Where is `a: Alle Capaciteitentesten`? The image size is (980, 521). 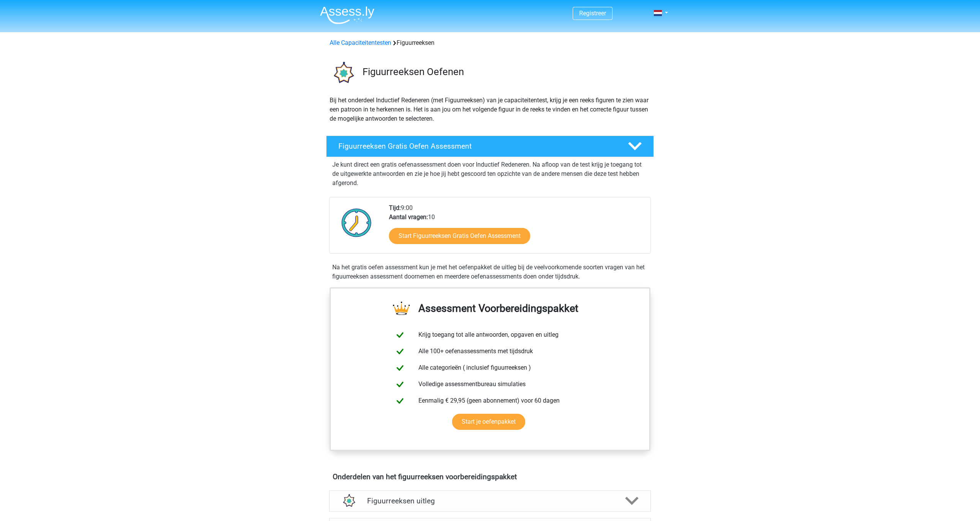
a: Alle Capaciteitentesten is located at coordinates (360, 42).